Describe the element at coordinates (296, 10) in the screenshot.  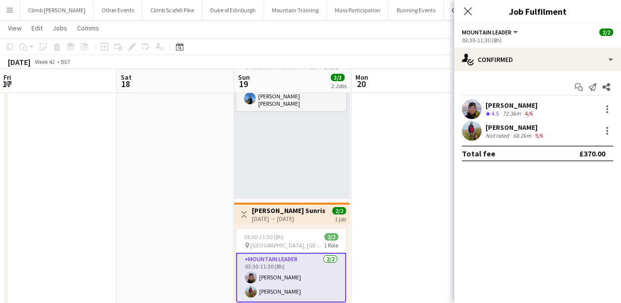
I see `button: Mountain Training` at that location.